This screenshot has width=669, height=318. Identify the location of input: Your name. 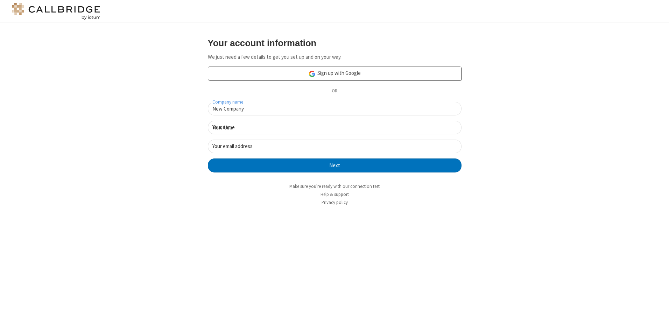
(335, 127).